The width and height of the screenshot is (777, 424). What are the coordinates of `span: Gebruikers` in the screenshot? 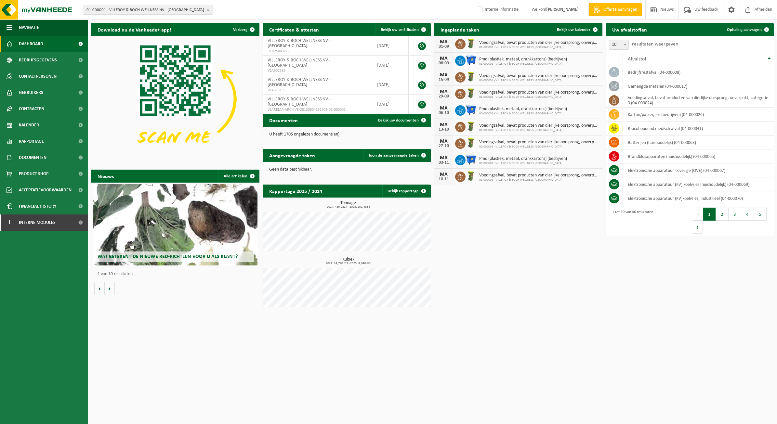 It's located at (31, 93).